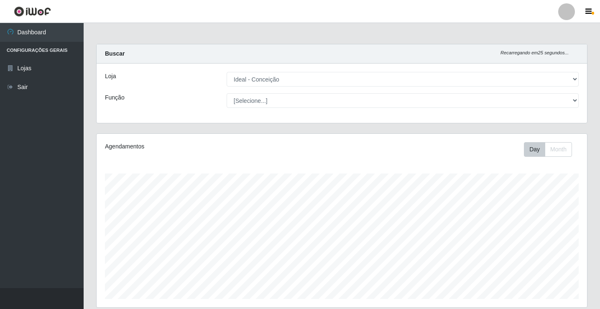 The image size is (600, 309). Describe the element at coordinates (110, 76) in the screenshot. I see `label: Loja` at that location.